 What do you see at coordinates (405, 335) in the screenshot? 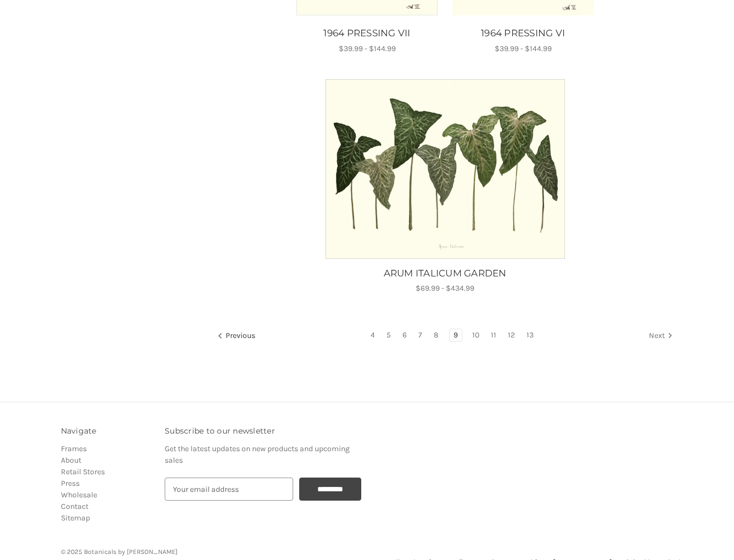
I see `a: Page 6 of 10` at bounding box center [405, 335].